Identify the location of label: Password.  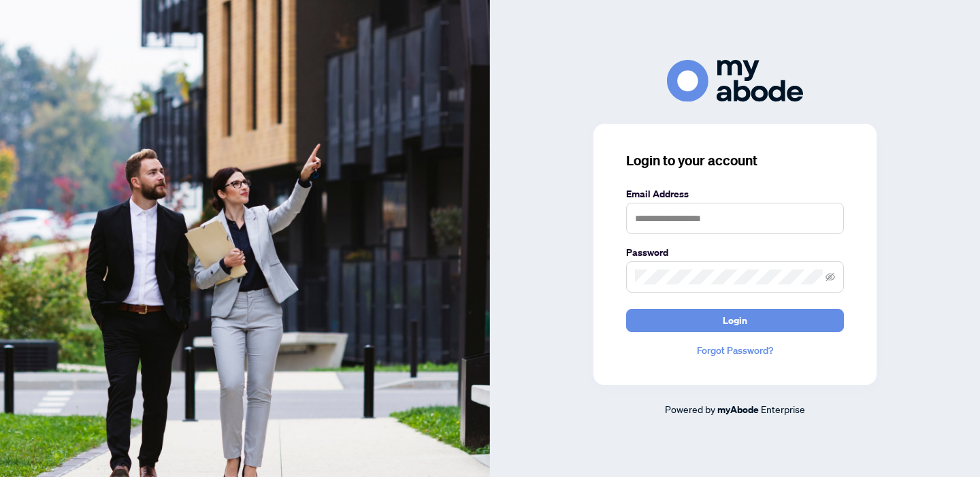
(735, 252).